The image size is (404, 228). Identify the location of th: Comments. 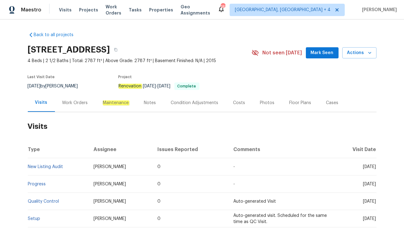
(281, 150).